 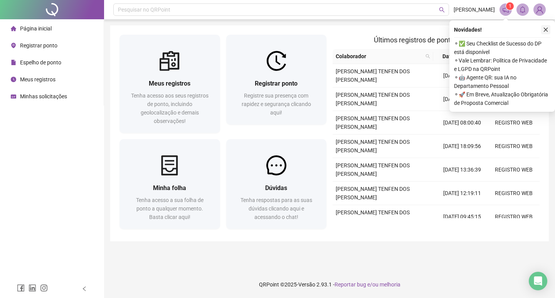 What do you see at coordinates (379, 56) in the screenshot?
I see `span: Colaborador` at bounding box center [379, 56].